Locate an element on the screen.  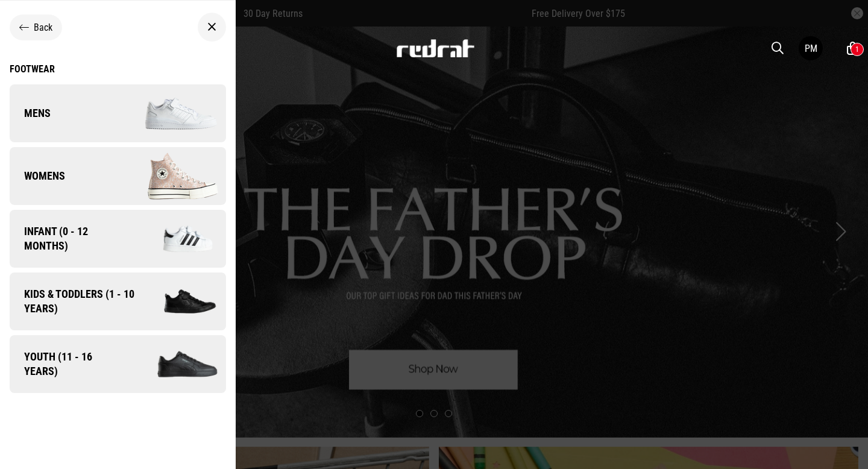
img: Redrat logo is located at coordinates (435, 48).